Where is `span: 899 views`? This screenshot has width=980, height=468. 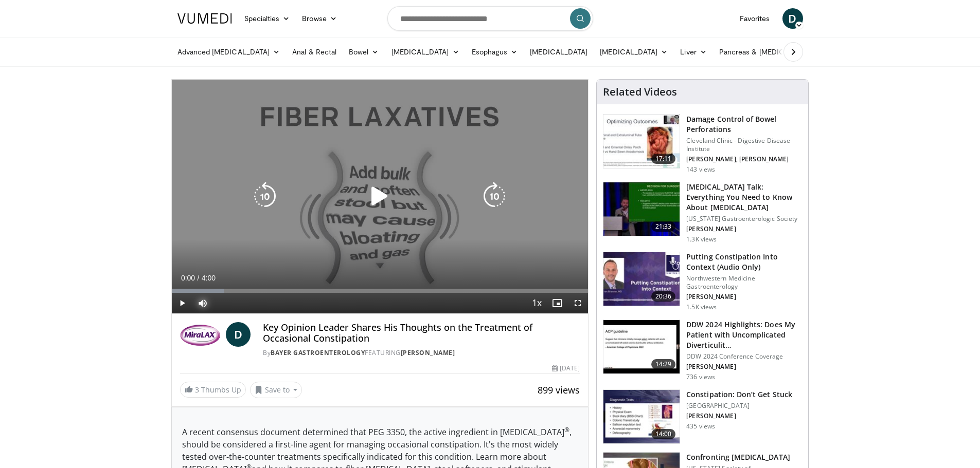
span: 899 views is located at coordinates (559, 390).